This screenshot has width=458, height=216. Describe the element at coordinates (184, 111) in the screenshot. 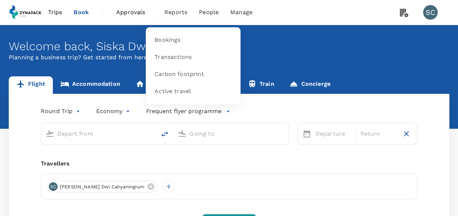

I see `p: Frequent flyer programme` at that location.